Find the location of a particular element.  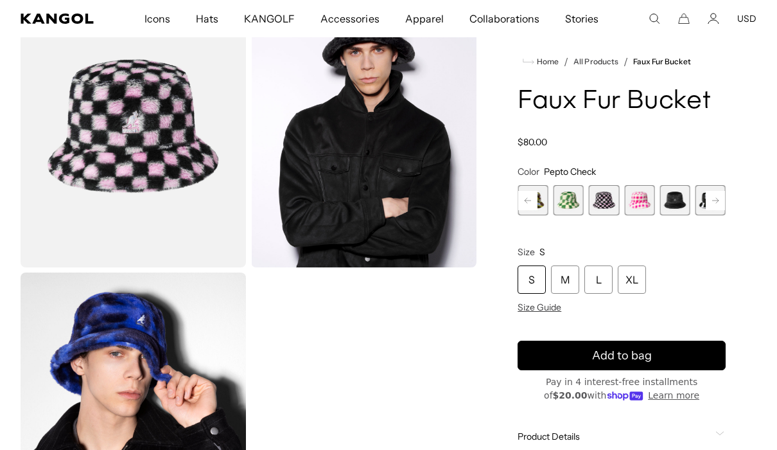

label: Pepto Check is located at coordinates (604, 200).